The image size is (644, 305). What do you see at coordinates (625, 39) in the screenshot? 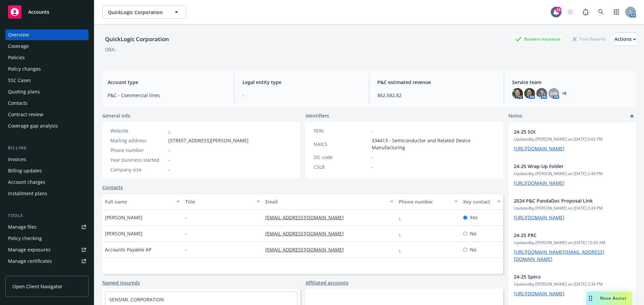
I see `button: Actions` at bounding box center [625, 39].